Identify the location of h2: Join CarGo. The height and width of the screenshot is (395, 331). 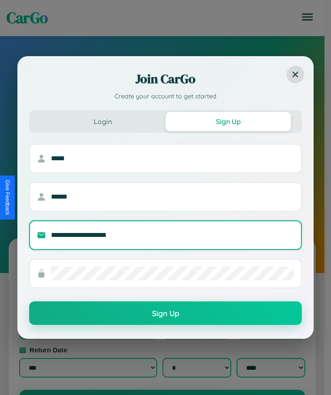
(166, 79).